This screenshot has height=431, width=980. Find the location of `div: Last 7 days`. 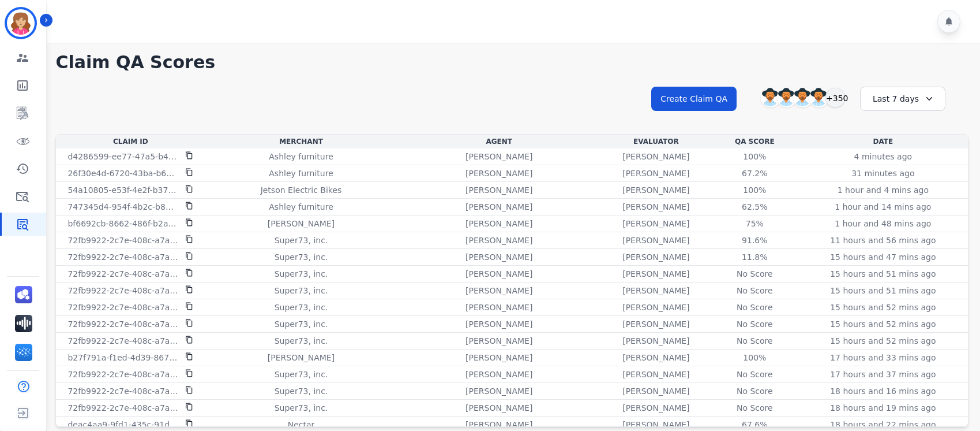

div: Last 7 days is located at coordinates (903, 99).